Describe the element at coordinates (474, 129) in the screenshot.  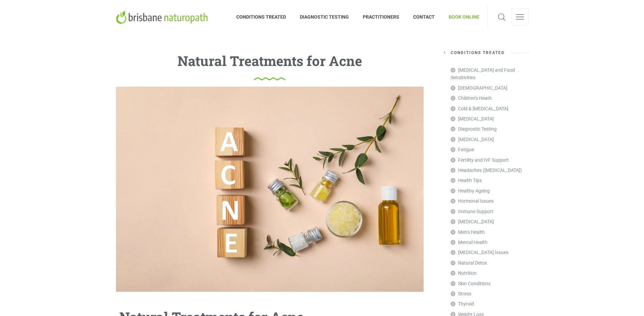
I see `a: Diagnostic Testing` at that location.